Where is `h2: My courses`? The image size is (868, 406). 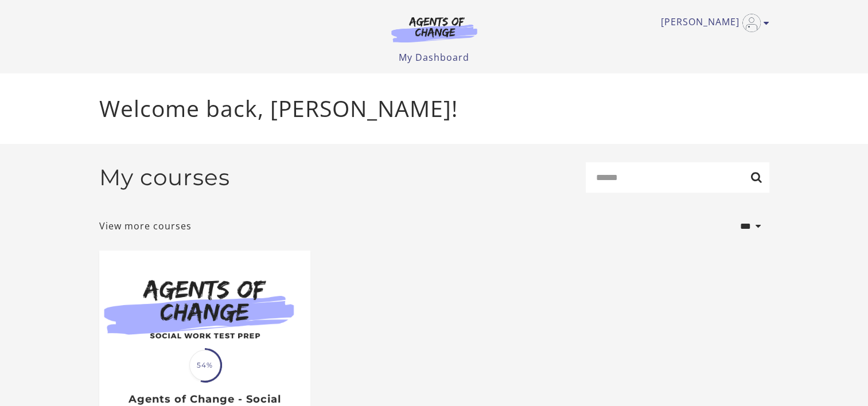
h2: My courses is located at coordinates (165, 177).